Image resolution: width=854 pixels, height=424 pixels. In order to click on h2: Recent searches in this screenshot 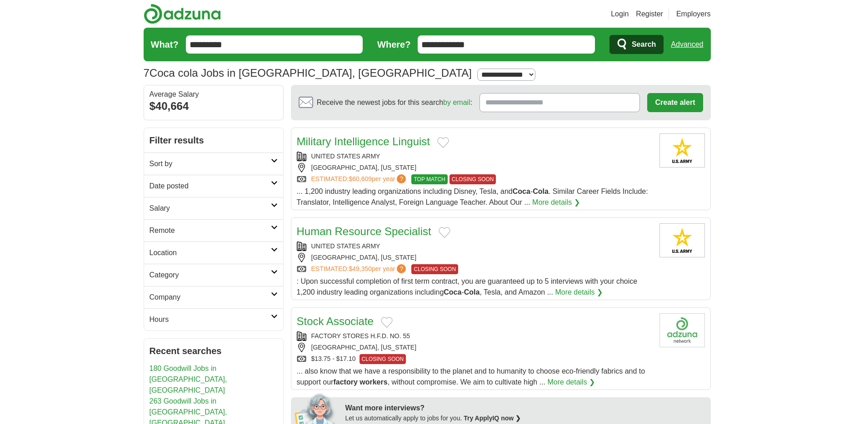, I will do `click(214, 351)`.